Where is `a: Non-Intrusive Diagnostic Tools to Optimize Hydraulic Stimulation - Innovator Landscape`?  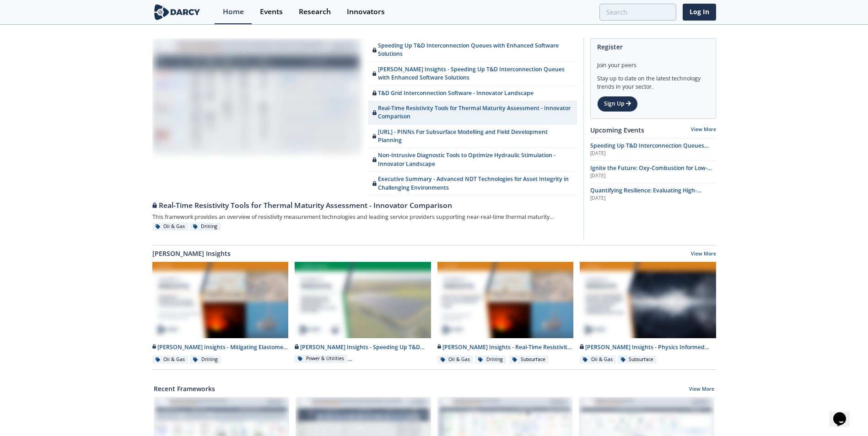 a: Non-Intrusive Diagnostic Tools to Optimize Hydraulic Stimulation - Innovator Landscape is located at coordinates (472, 160).